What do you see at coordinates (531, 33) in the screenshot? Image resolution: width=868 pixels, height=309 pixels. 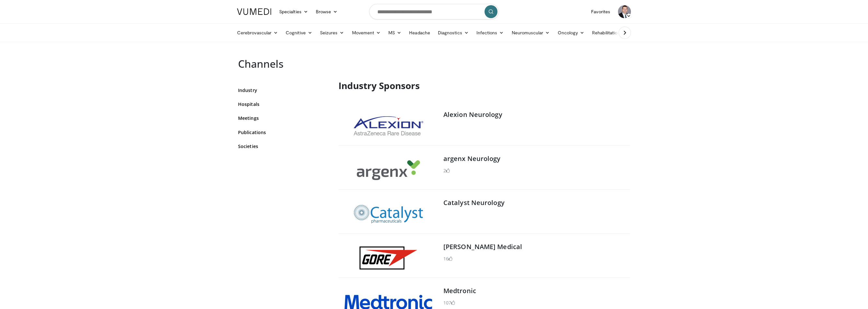 I see `a: Neuromuscular` at bounding box center [531, 33].